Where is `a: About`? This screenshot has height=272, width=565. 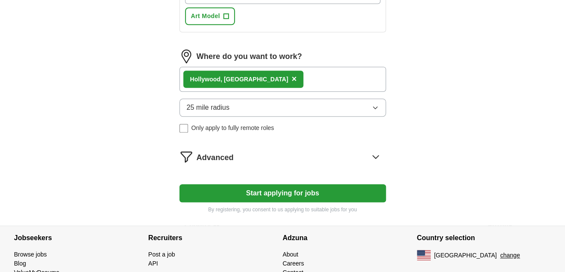 a: About is located at coordinates (291, 255).